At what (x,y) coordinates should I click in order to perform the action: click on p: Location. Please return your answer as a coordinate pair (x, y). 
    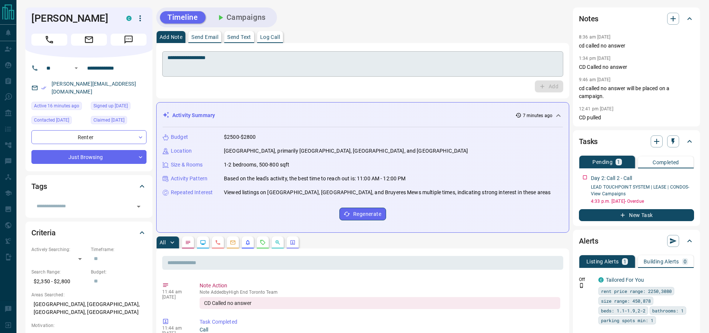
    Looking at the image, I should click on (181, 151).